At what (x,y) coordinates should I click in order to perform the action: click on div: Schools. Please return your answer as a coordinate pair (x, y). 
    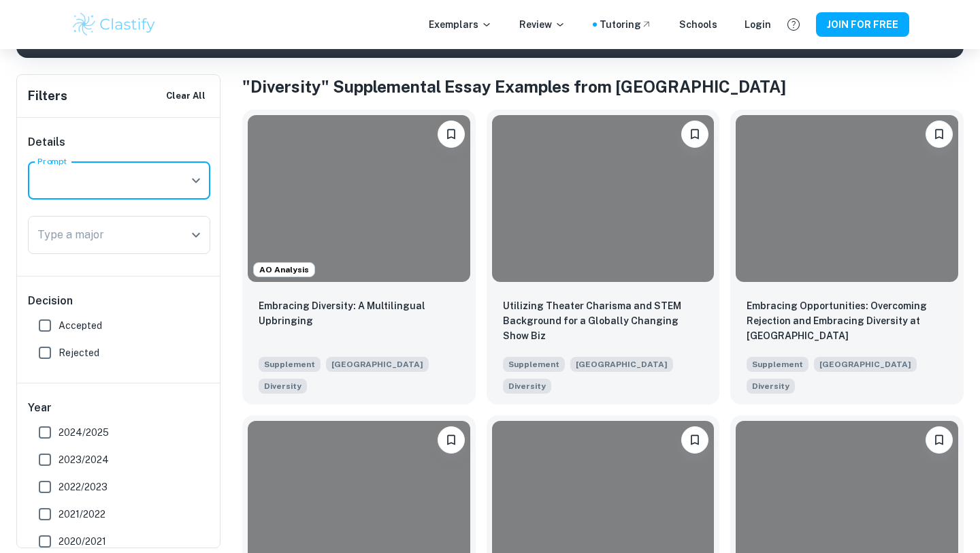
    Looking at the image, I should click on (698, 24).